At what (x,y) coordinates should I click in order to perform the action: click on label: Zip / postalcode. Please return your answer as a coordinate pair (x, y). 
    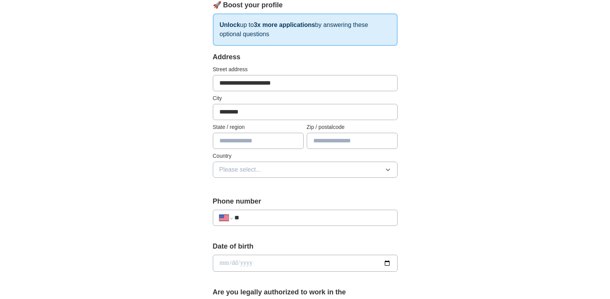
    Looking at the image, I should click on (352, 127).